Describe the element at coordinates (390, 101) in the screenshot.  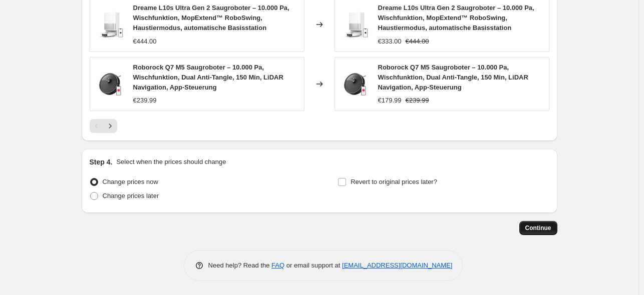
I see `div: €179.99` at that location.